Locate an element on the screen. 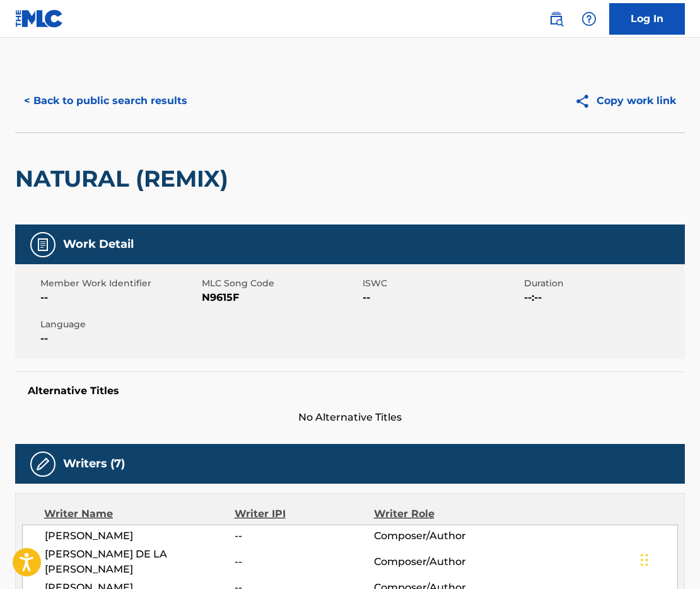  img: search is located at coordinates (556, 19).